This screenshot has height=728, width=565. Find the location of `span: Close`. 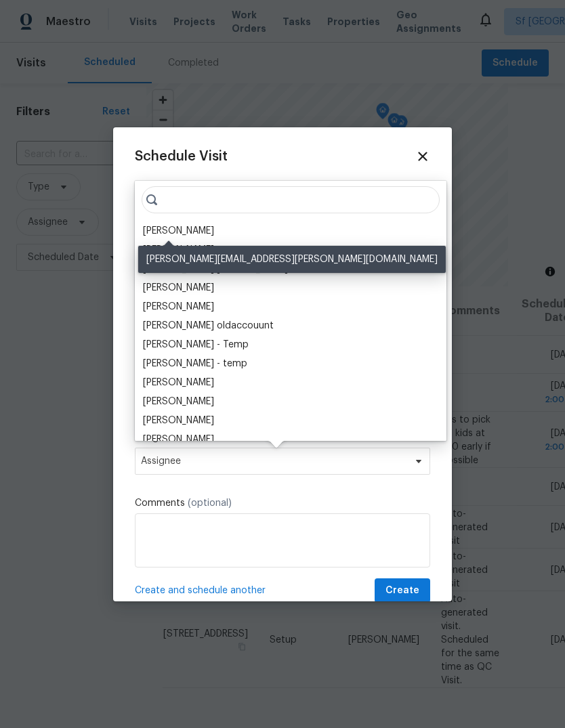

span: Close is located at coordinates (422, 156).